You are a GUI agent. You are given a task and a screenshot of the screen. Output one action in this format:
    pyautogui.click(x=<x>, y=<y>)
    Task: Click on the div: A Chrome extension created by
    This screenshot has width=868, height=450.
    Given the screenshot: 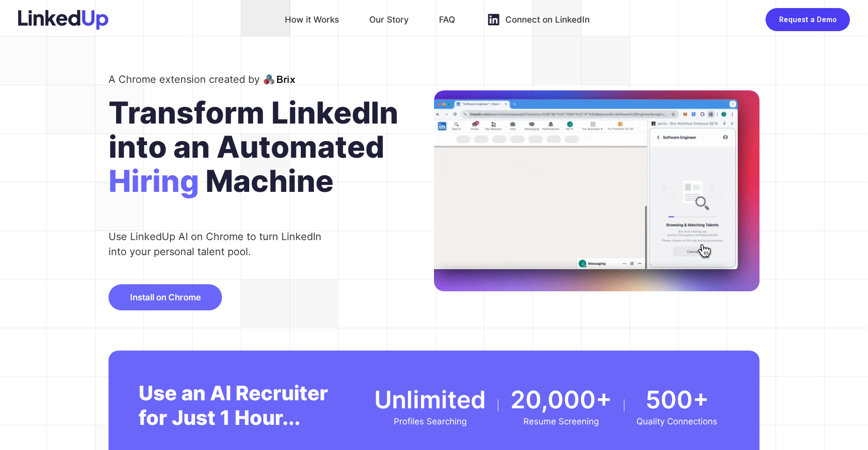 What is the action you would take?
    pyautogui.click(x=184, y=79)
    